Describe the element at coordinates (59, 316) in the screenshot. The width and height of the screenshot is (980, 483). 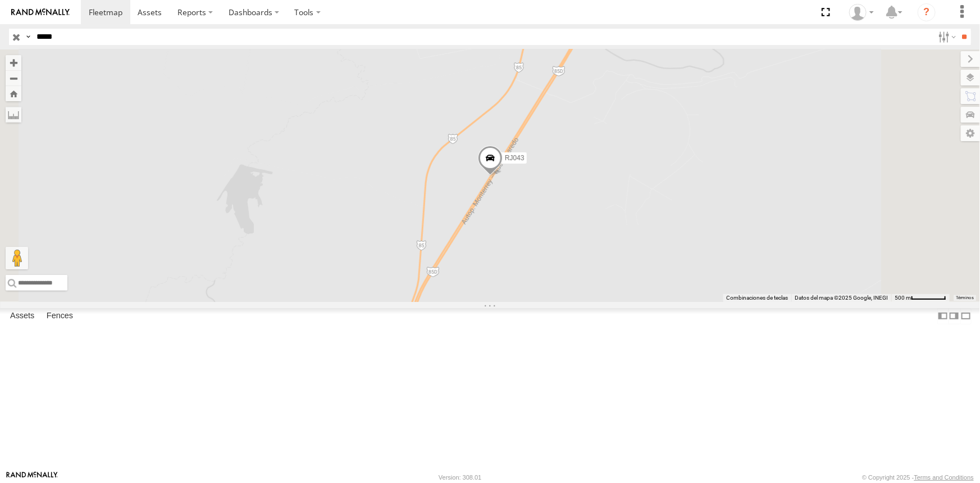
I see `label: Fences` at that location.